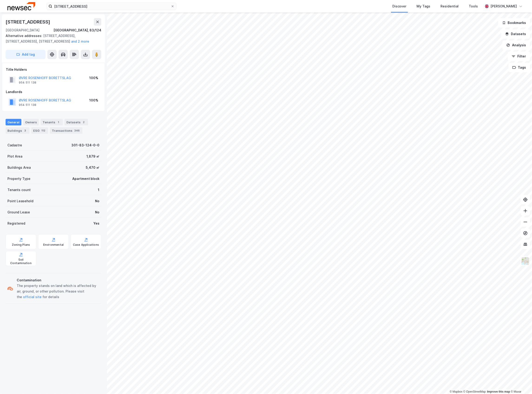 The height and width of the screenshot is (394, 532). What do you see at coordinates (76, 122) in the screenshot?
I see `div: Datasets` at bounding box center [76, 122].